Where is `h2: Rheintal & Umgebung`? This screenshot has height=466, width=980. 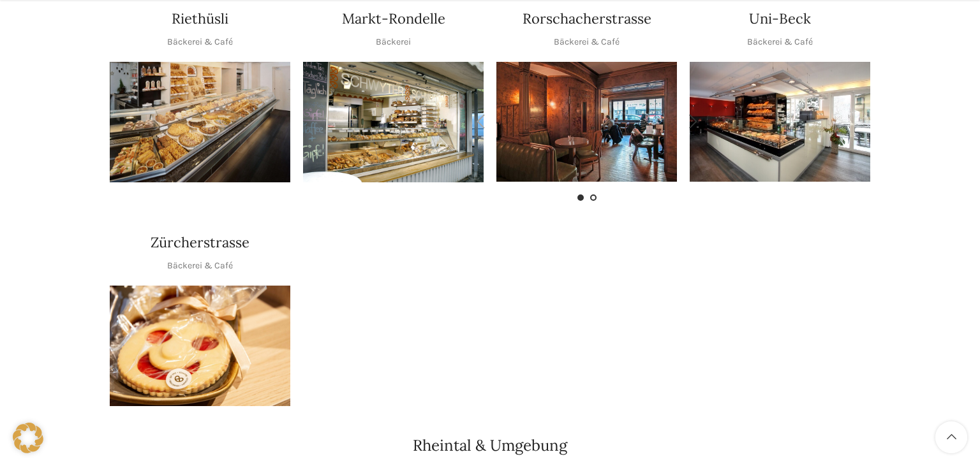
h2: Rheintal & Umgebung is located at coordinates (490, 445).